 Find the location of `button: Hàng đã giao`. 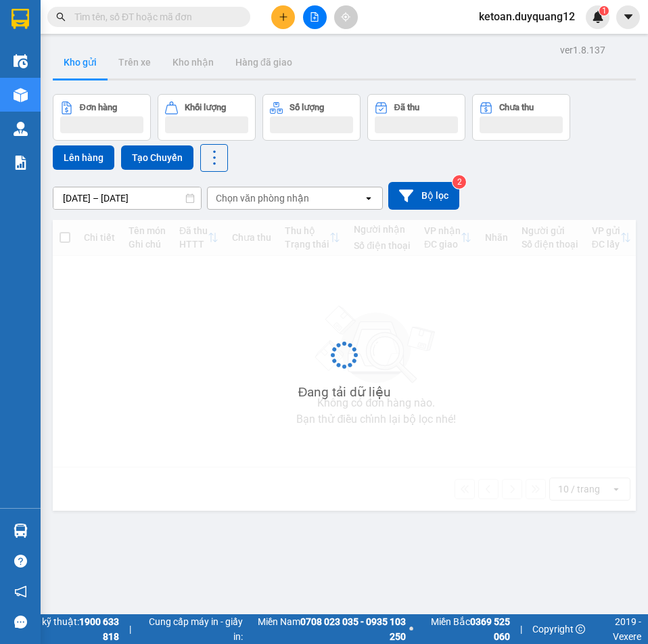

button: Hàng đã giao is located at coordinates (264, 62).